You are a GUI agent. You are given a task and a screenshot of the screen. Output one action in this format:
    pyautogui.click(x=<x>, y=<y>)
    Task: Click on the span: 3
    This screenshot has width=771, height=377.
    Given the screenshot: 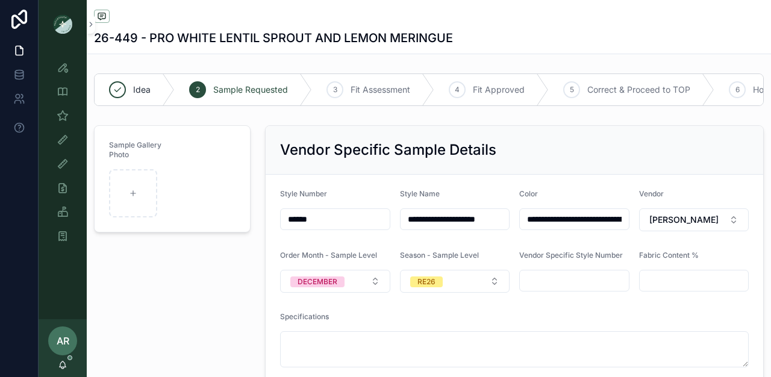 What is the action you would take?
    pyautogui.click(x=335, y=90)
    